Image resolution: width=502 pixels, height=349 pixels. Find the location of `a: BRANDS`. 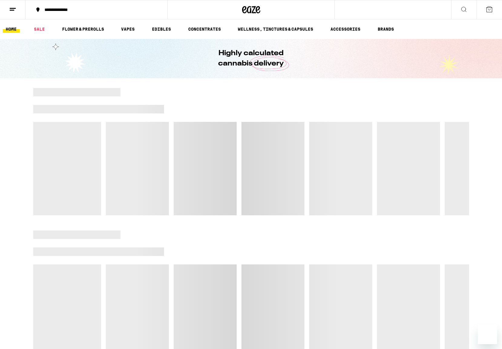

a: BRANDS is located at coordinates (386, 29).